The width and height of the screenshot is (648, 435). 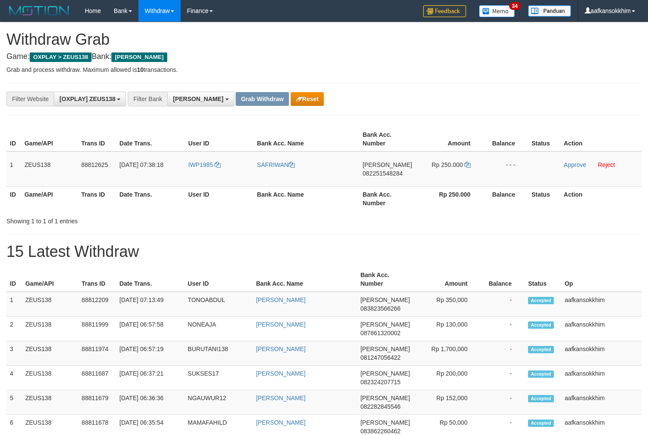 What do you see at coordinates (324, 57) in the screenshot?
I see `h4: Game: Bank:` at bounding box center [324, 57].